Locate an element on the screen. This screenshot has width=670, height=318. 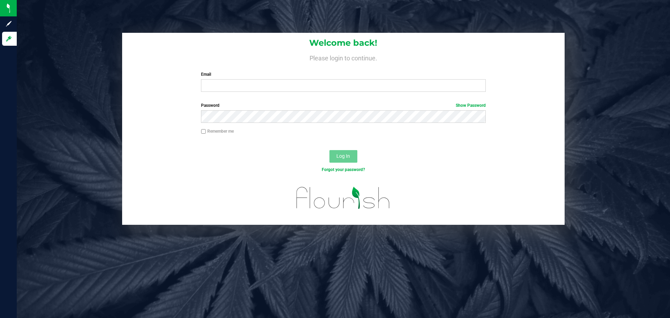
inline-svg: Sign up is located at coordinates (9, 24).